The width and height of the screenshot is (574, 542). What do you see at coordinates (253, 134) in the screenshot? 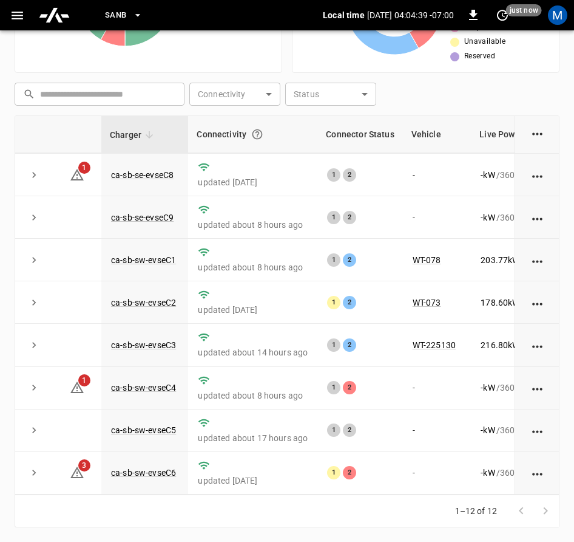
I see `div: Connectivity` at bounding box center [253, 134].